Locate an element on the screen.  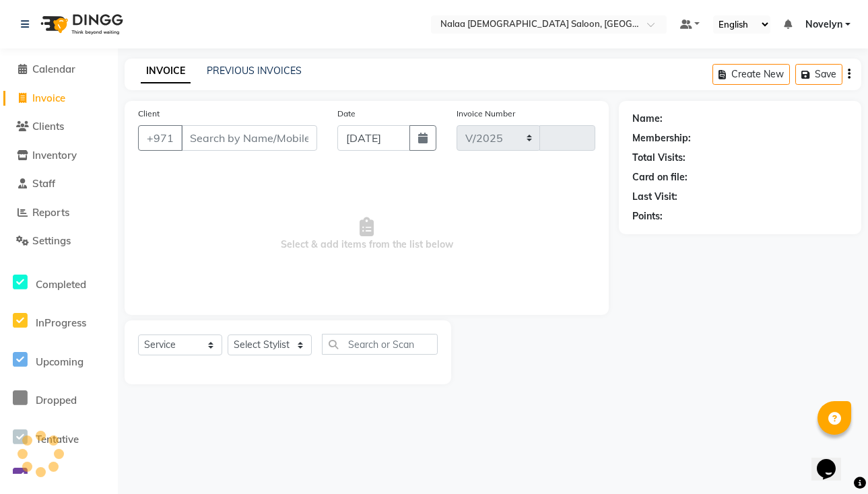
label: Date is located at coordinates (346, 114).